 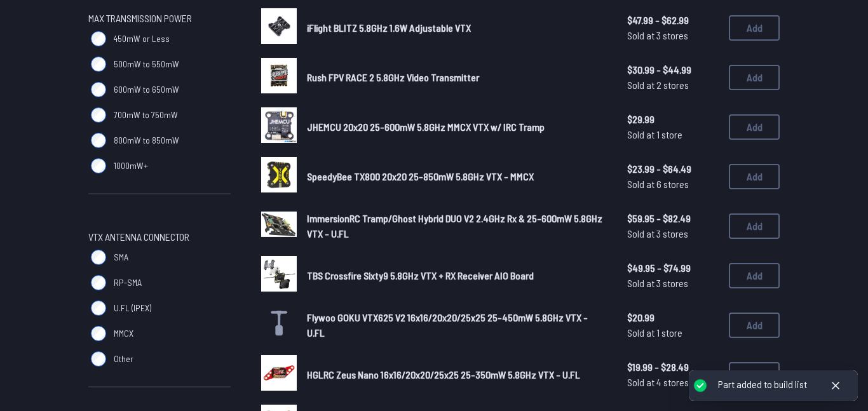 I want to click on span: $19.99 - $28.49, so click(x=673, y=367).